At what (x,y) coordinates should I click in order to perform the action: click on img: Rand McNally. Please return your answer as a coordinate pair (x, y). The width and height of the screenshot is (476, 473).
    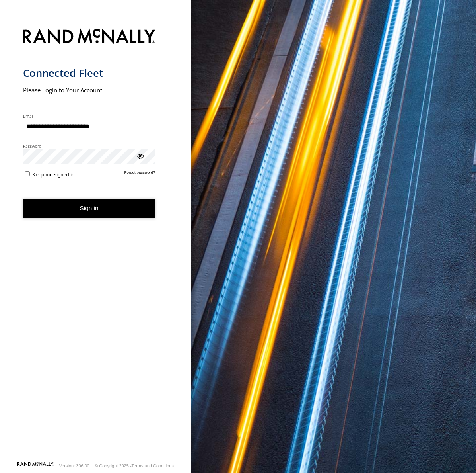
    Looking at the image, I should click on (89, 37).